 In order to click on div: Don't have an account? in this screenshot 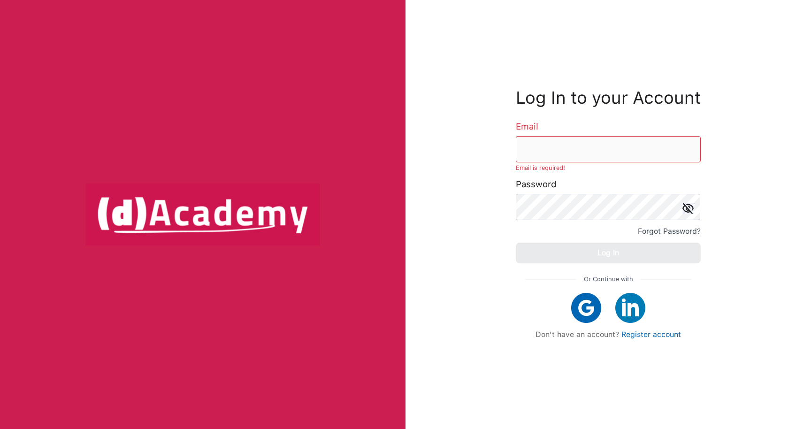, I will do `click(609, 334)`.